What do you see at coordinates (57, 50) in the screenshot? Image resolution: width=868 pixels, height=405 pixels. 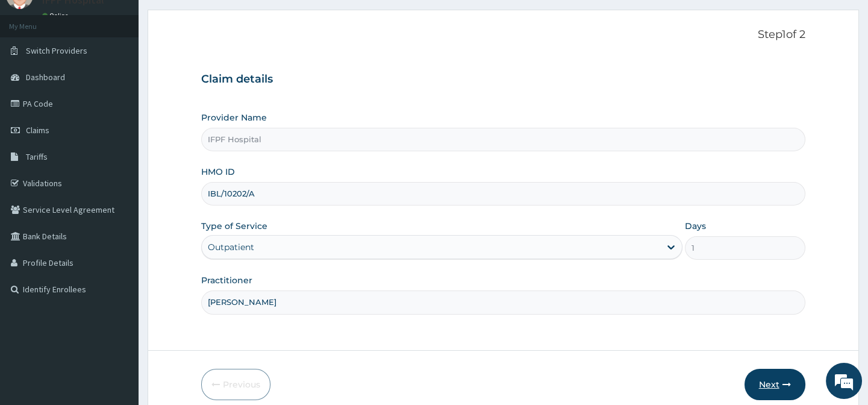 I see `span: Switch Providers` at bounding box center [57, 50].